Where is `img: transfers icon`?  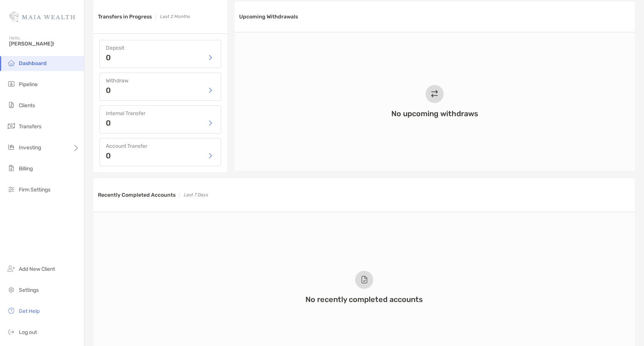
img: transfers icon is located at coordinates (11, 126).